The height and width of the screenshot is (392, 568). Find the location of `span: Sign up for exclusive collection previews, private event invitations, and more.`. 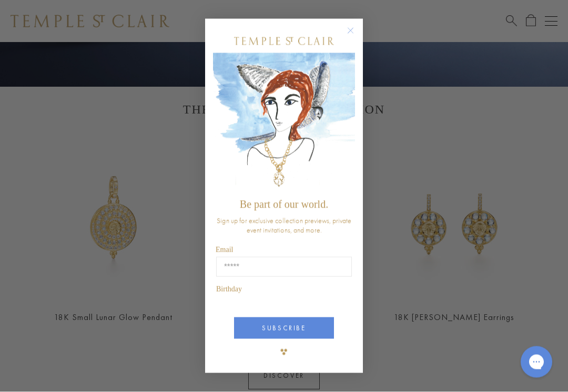

span: Sign up for exclusive collection previews, private event invitations, and more. is located at coordinates (284, 225).